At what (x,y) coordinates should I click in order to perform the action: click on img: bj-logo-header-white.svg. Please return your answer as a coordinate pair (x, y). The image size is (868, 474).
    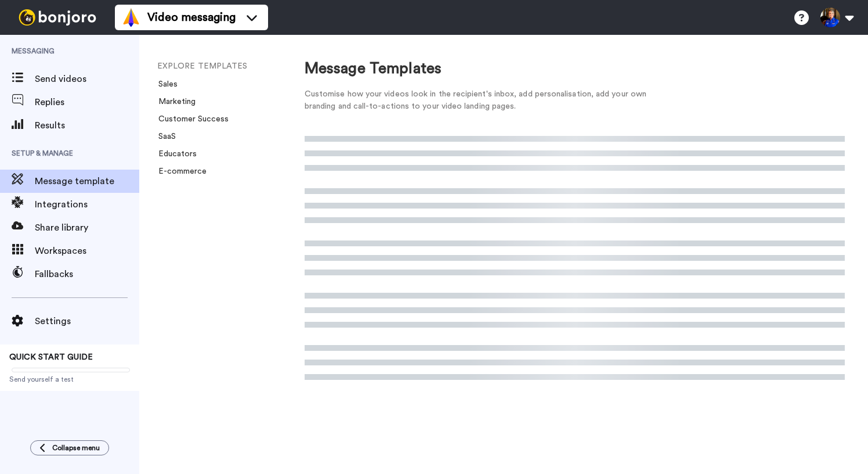
    Looking at the image, I should click on (58, 17).